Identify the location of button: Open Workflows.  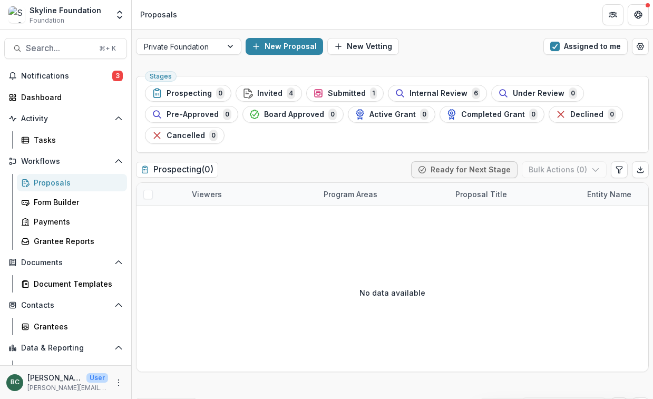
(65, 161).